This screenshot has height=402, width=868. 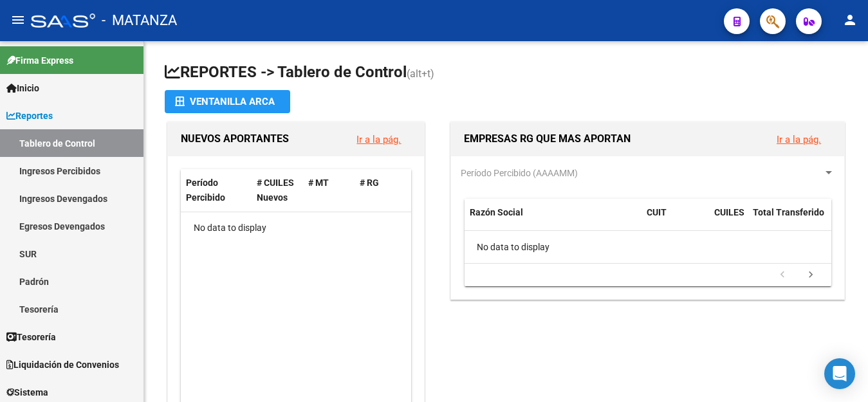 I want to click on datatable-header-cell: Total Transferido, so click(x=793, y=220).